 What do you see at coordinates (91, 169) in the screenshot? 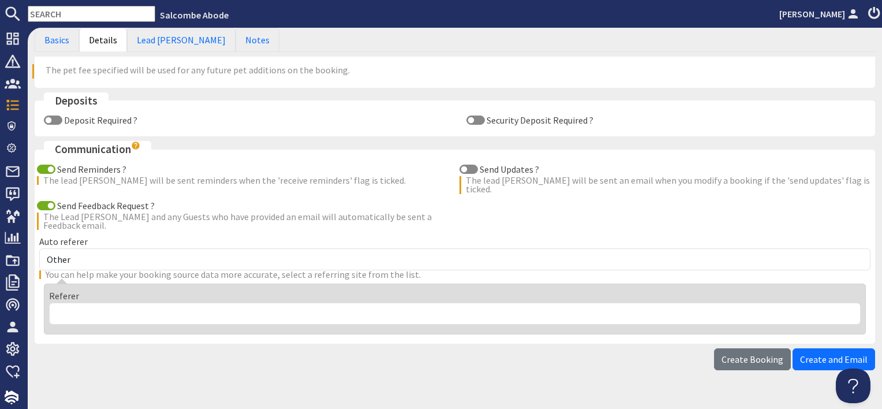
I see `label: Send Reminders ?` at bounding box center [91, 169].